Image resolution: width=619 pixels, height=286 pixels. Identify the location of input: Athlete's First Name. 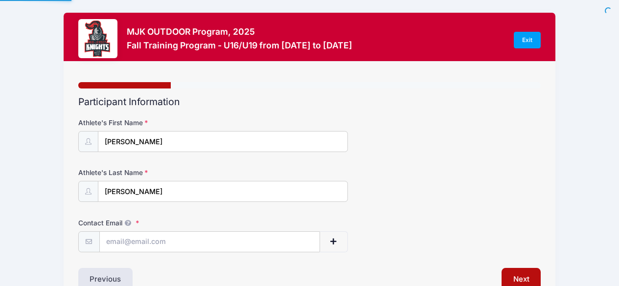
(223, 142).